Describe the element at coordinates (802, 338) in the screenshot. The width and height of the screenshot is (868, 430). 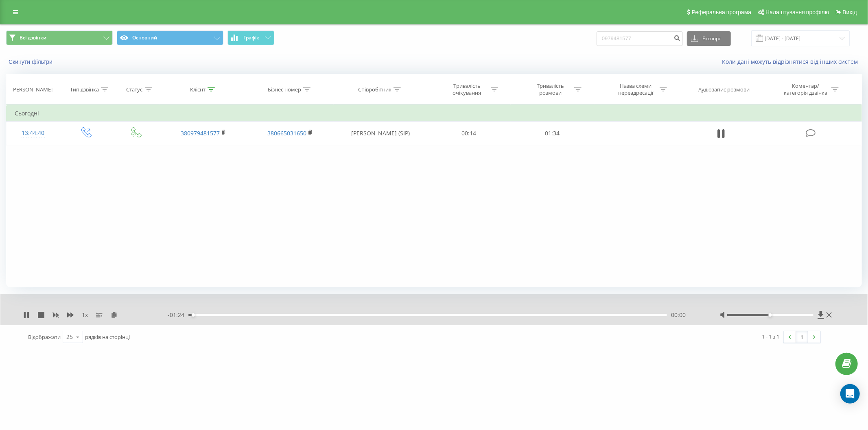
I see `a: 1` at that location.